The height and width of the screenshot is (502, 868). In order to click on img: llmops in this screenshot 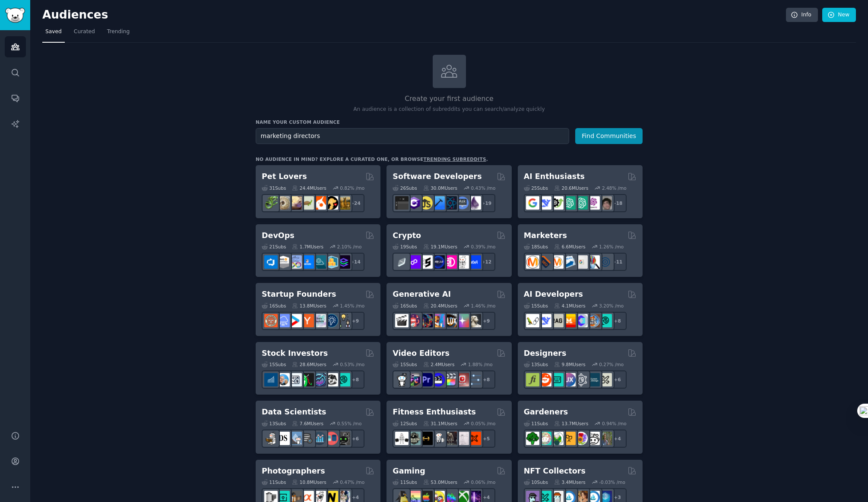, I will do `click(593, 320)`.